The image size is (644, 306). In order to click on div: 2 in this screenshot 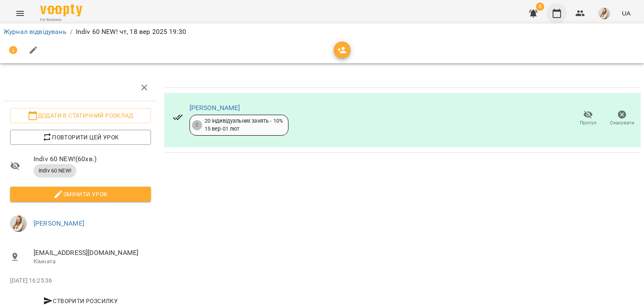, I will do `click(197, 125)`.